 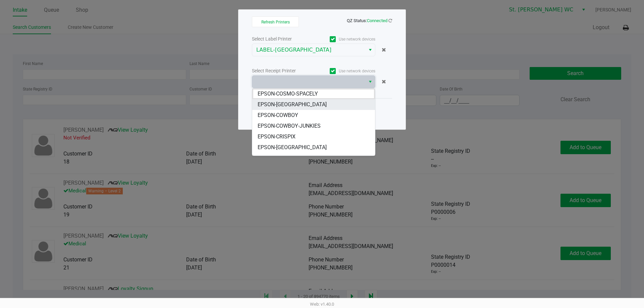 I want to click on span: EPSON-CROOKEDX, so click(x=281, y=158).